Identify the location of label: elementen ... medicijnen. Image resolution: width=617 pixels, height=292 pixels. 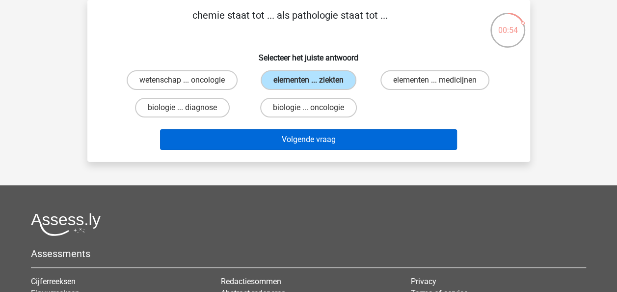
(435, 80).